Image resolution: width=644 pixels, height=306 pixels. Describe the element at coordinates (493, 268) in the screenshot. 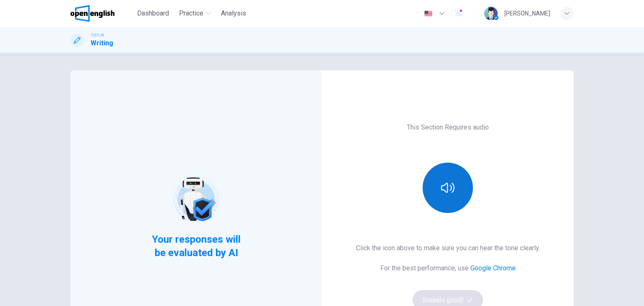

I see `a: Google Chrome` at that location.